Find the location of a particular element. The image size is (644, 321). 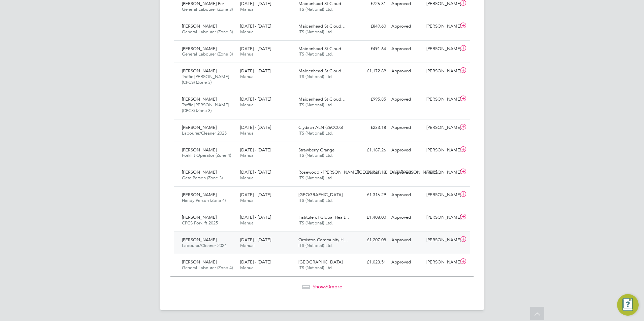

span: Institute of Global Healt… is located at coordinates (323, 217).